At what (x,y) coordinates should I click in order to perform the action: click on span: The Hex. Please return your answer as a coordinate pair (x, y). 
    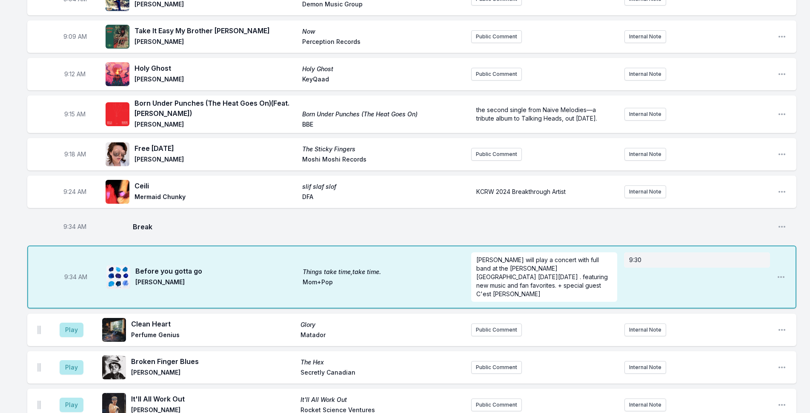
    Looking at the image, I should click on (383, 362).